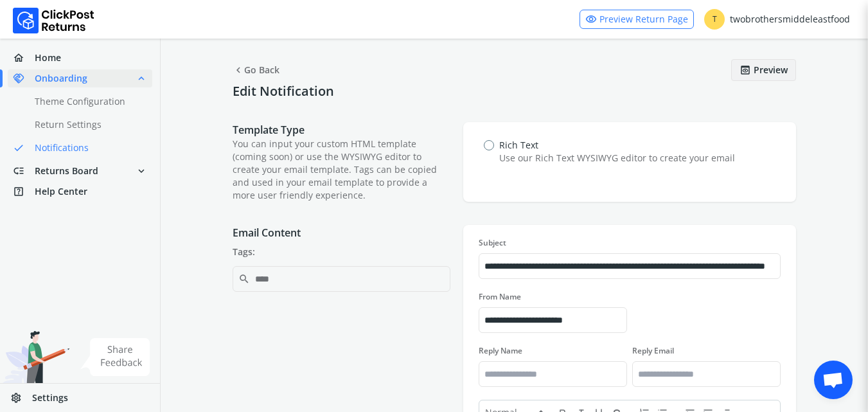  Describe the element at coordinates (256, 70) in the screenshot. I see `span: Go Back` at that location.